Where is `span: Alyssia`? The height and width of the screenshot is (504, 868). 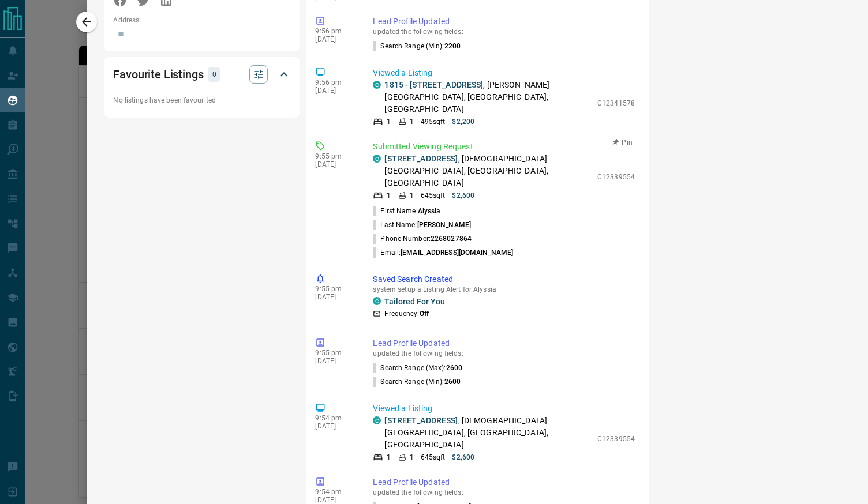
span: Alyssia is located at coordinates (429, 211).